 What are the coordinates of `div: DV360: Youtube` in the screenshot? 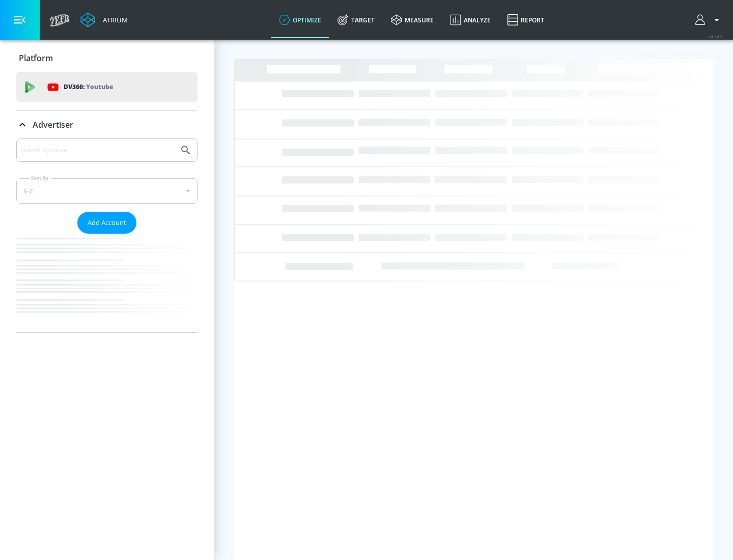 It's located at (107, 87).